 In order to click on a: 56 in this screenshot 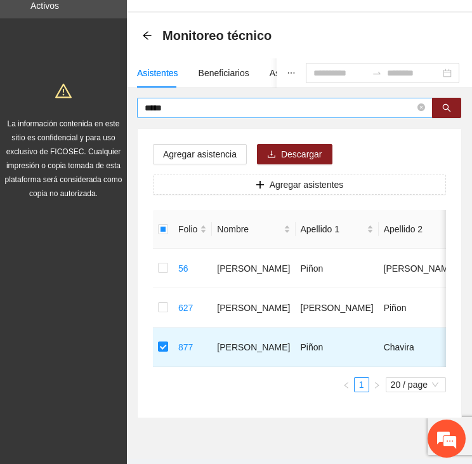, I will do `click(183, 268)`.